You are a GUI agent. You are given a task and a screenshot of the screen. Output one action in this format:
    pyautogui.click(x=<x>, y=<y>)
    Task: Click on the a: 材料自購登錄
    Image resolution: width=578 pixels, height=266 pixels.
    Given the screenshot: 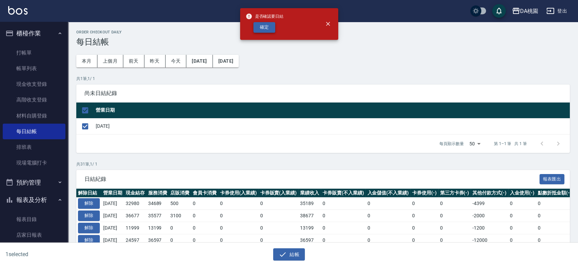 What is the action you would take?
    pyautogui.click(x=34, y=116)
    